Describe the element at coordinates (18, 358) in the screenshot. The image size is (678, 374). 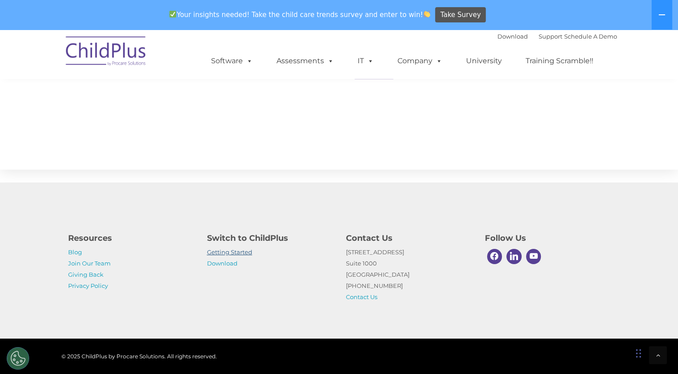
I see `button: Cookies Settings` at that location.